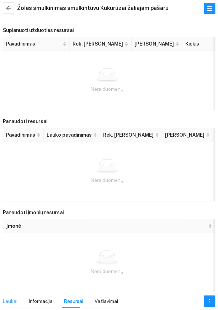 The height and width of the screenshot is (310, 218). What do you see at coordinates (109, 30) in the screenshot?
I see `div: Suplanuoti užduoties resursai` at bounding box center [109, 30].